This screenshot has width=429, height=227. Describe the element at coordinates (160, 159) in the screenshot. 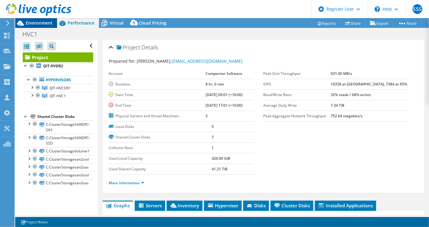

I see `label: Used Local Capacity` at that location.